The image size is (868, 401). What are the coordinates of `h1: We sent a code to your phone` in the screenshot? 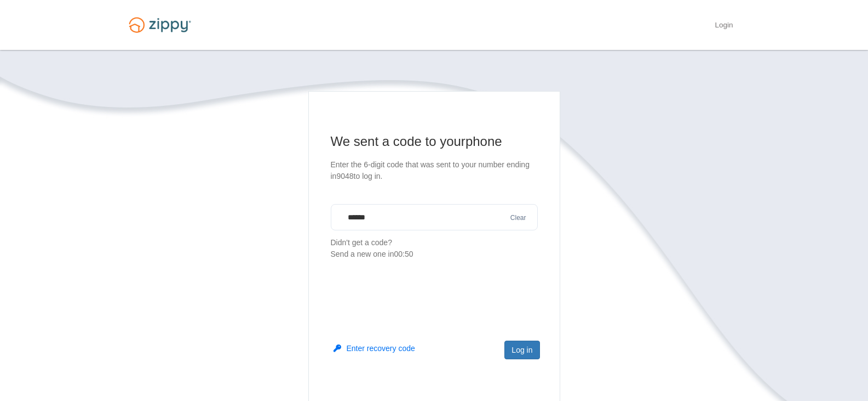 It's located at (434, 141).